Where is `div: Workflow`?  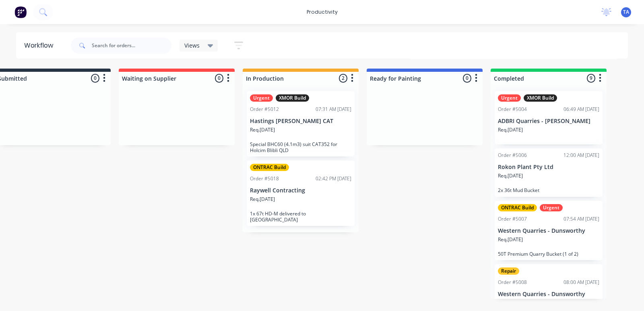
div: Workflow is located at coordinates (41, 46).